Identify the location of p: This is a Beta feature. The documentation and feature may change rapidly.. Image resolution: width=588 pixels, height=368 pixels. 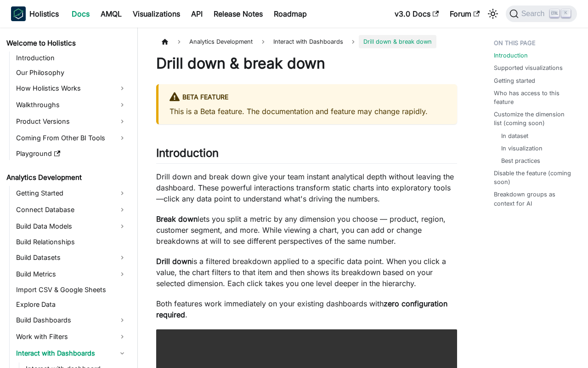
(308, 111).